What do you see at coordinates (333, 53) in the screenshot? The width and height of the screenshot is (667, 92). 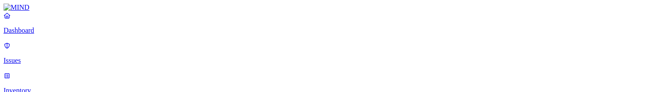 I see `a: Issues` at bounding box center [333, 53].